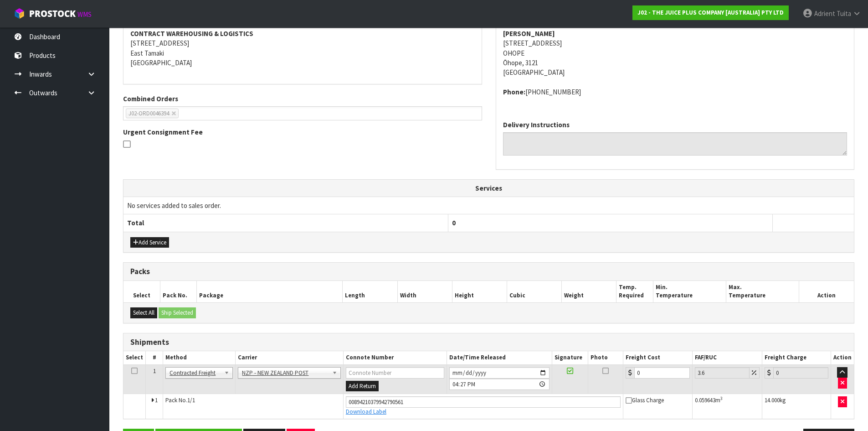 The image size is (868, 431). I want to click on label: Combined Orders, so click(151, 98).